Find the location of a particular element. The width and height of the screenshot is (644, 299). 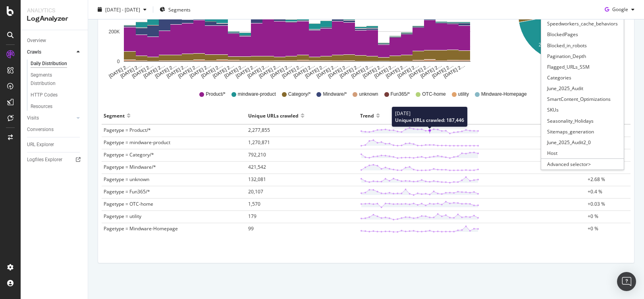

span: Mindware/* is located at coordinates (335, 94).